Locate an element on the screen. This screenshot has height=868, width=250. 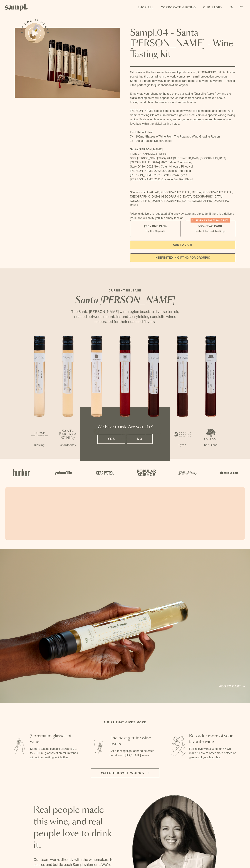
span: $95 - Two Pack is located at coordinates (210, 226).